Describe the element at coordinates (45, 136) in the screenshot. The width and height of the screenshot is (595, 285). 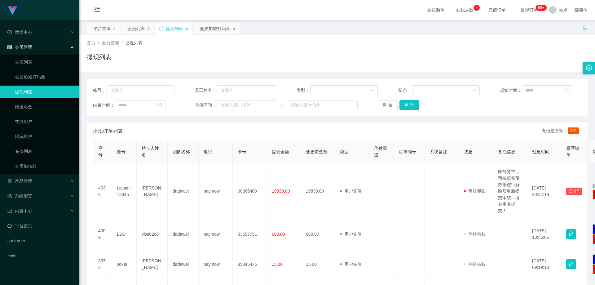
I see `a: 陪玩用户` at that location.